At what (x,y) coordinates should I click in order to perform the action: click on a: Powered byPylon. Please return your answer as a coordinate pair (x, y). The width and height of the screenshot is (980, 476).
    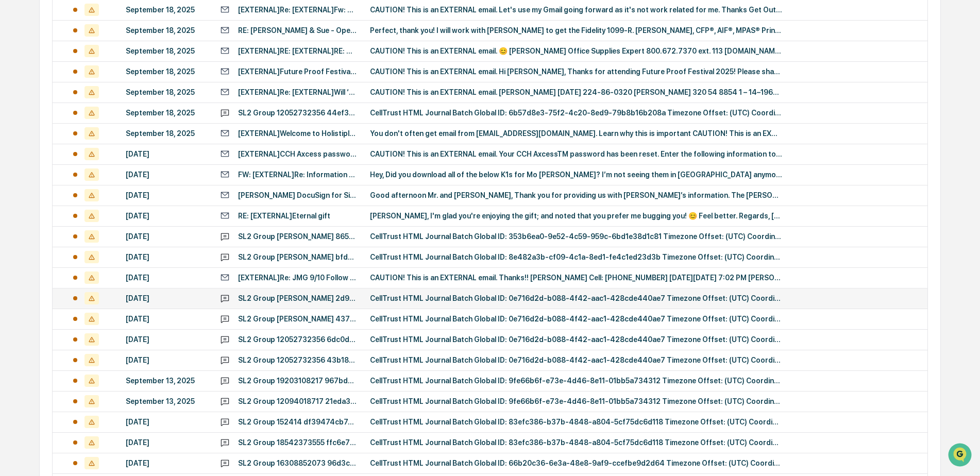
    Looking at the image, I should click on (98, 259).